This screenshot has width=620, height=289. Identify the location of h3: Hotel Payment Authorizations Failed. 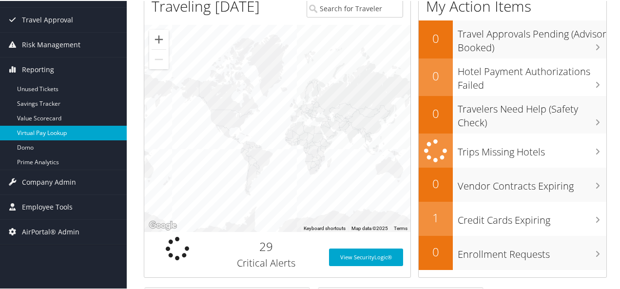
(532, 75).